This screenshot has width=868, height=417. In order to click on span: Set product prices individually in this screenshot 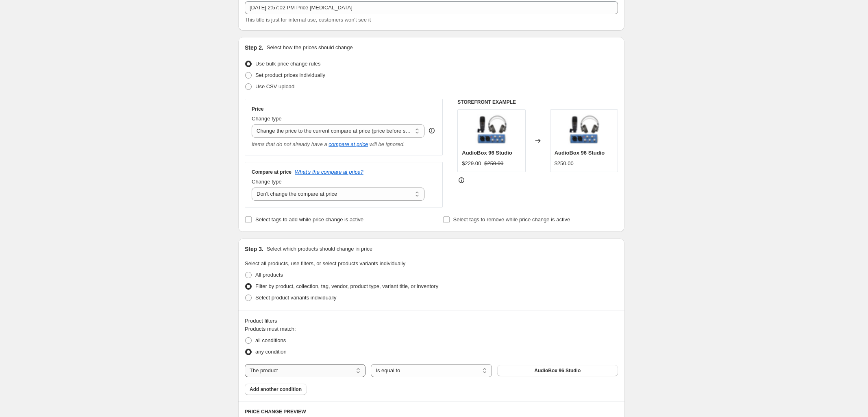, I will do `click(290, 75)`.